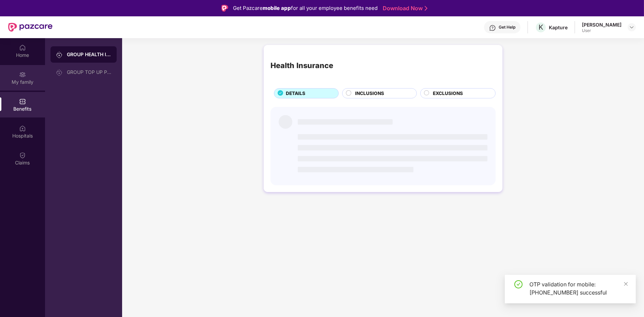 The image size is (644, 317). Describe the element at coordinates (23, 101) in the screenshot. I see `img: svg+xml;base64,PHN2ZyBpZD0iQmVuZWZpdHMiIHhtbG5zPSJodHRwOi8vd3d3LnczLm9yZy8yMDAwL3N2ZyIgd2lkdGg9Ij...` at that location.